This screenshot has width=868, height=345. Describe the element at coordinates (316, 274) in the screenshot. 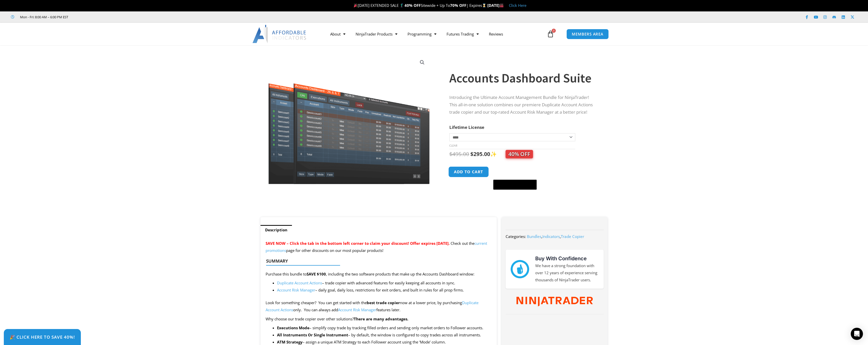

I see `strong: SAVE $100` at that location.